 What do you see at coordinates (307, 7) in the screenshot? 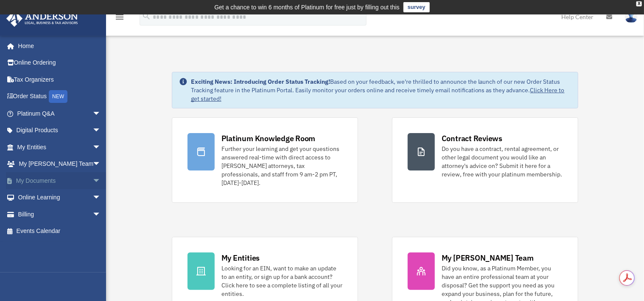
I see `div: Get a chance to win 6 months of Platinum for free just by filling out this` at bounding box center [307, 7].